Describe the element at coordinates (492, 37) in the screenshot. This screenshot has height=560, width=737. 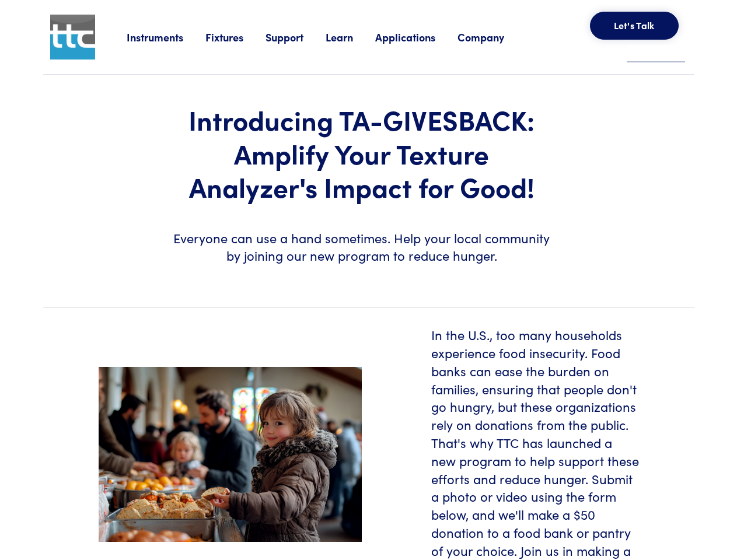
I see `a: Company` at that location.